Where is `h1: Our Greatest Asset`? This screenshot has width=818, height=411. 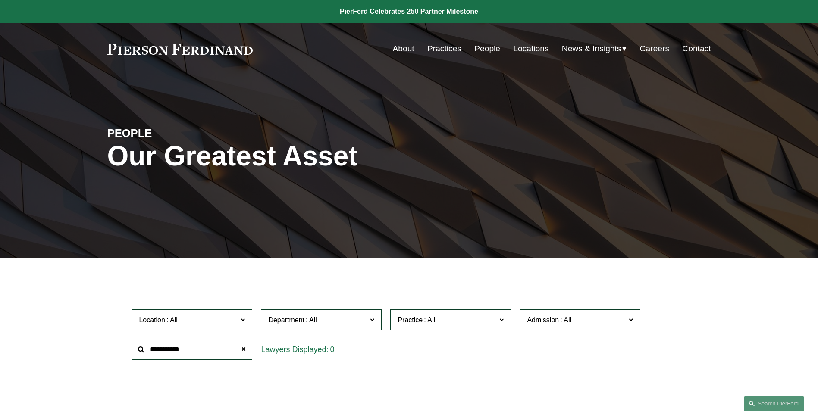 h1: Our Greatest Asset is located at coordinates (308, 156).